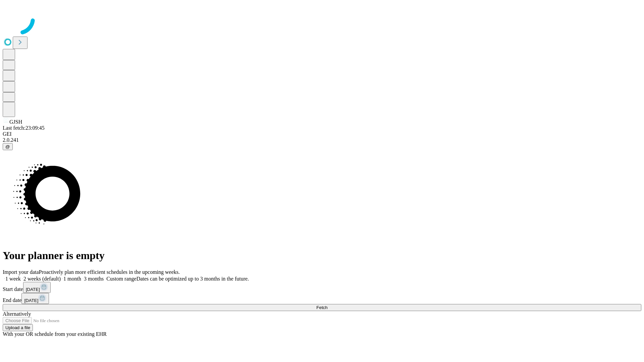  I want to click on button: Fetch, so click(322, 307).